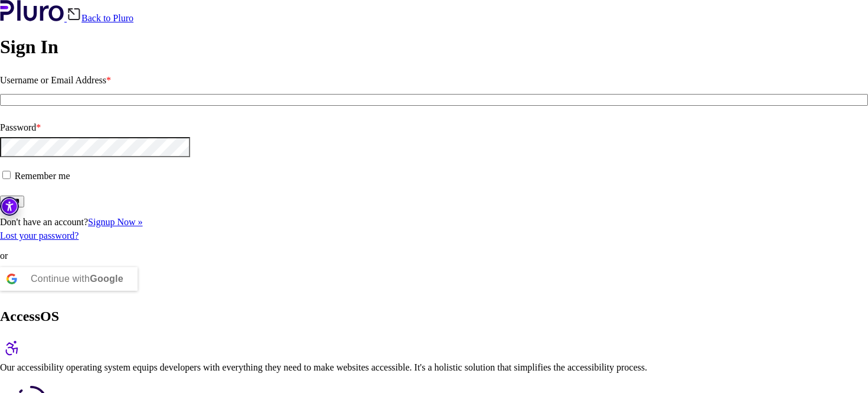  Describe the element at coordinates (106, 278) in the screenshot. I see `b: Google` at that location.